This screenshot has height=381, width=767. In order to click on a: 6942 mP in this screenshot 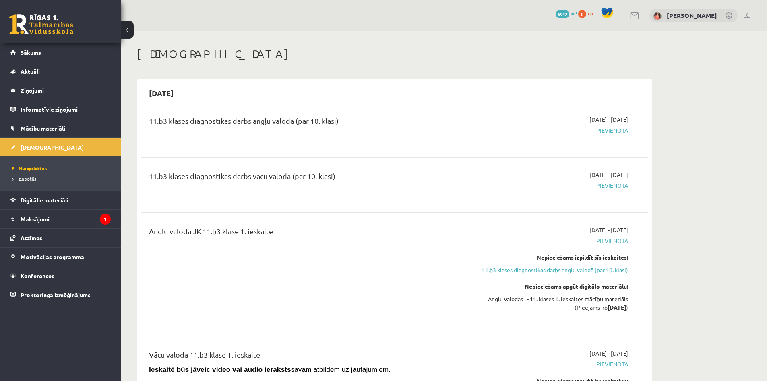, I will do `click(566, 13)`.